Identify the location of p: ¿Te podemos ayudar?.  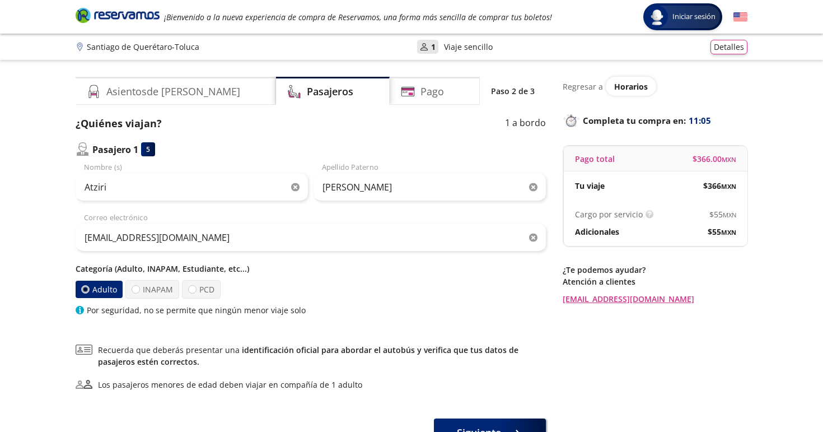
(655, 269).